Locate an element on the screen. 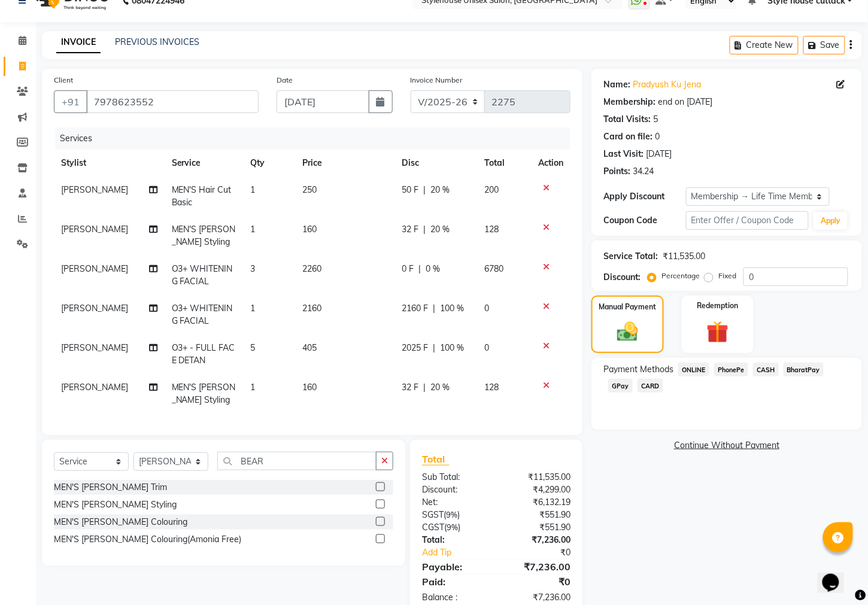 The width and height of the screenshot is (868, 605). span: Payment Methods is located at coordinates (638, 369).